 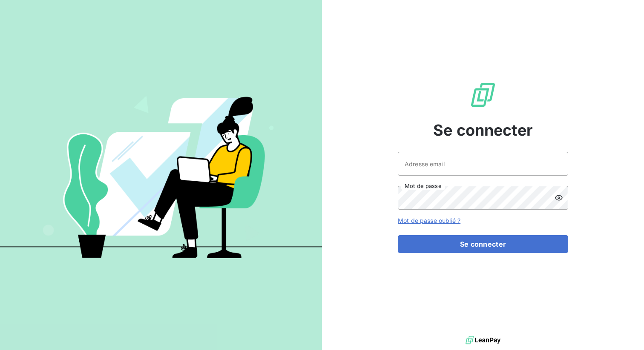 I want to click on a: Mot de passe oublié ?, so click(x=429, y=220).